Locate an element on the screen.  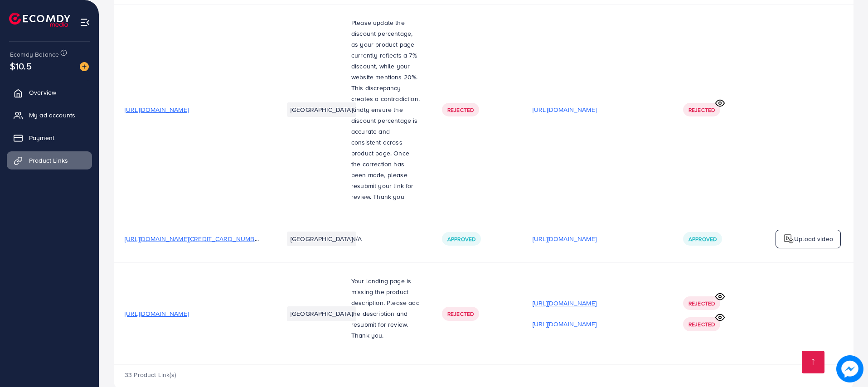
span: Ecomdy Balance is located at coordinates (34, 55).